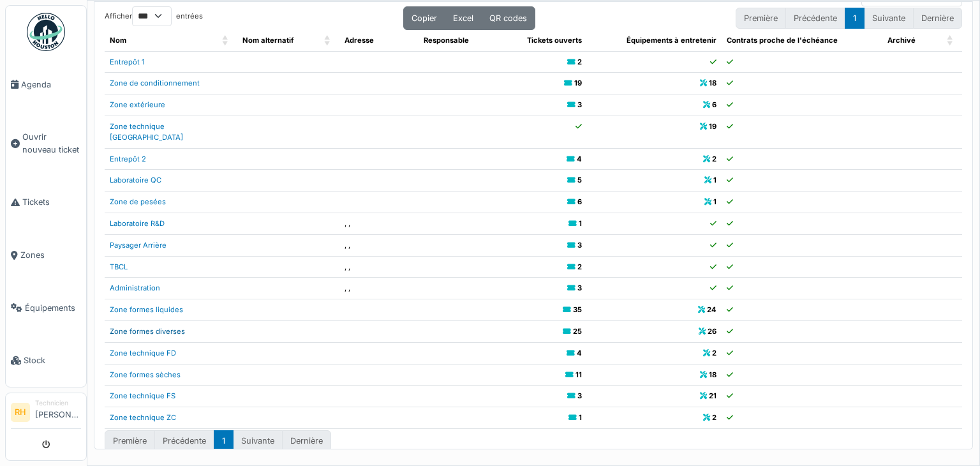 The image size is (980, 466). I want to click on span: Responsable, so click(446, 41).